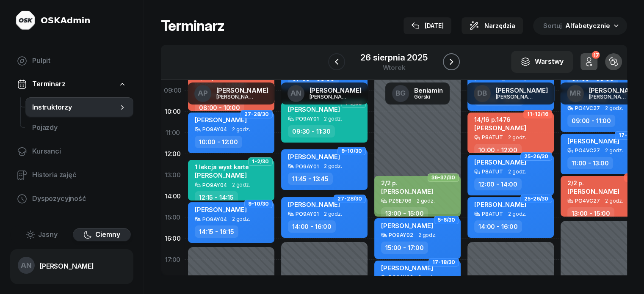 The height and width of the screenshot is (294, 644). Describe the element at coordinates (72, 84) in the screenshot. I see `a: Terminarz` at that location.